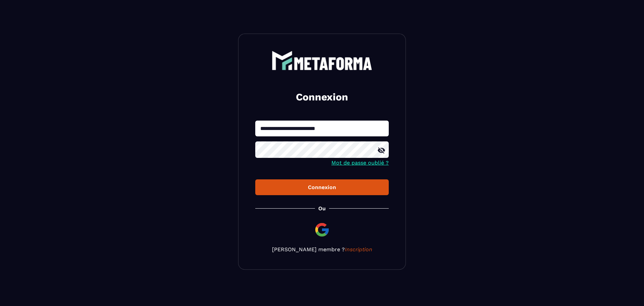 The image size is (644, 306). Describe the element at coordinates (322, 230) in the screenshot. I see `img: google` at that location.